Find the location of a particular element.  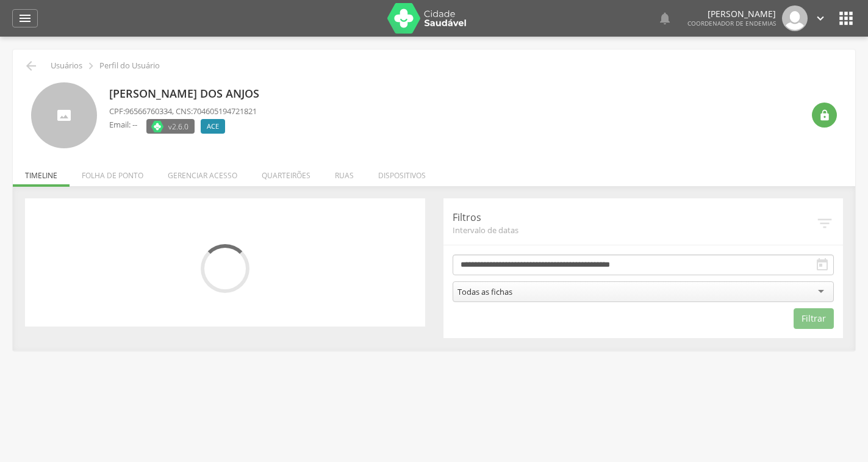

p: Usuários is located at coordinates (67, 66).